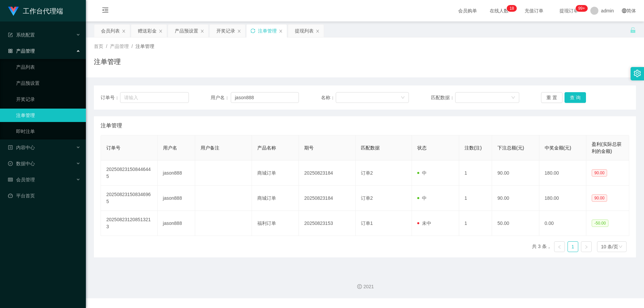 This screenshot has height=308, width=644. I want to click on div: 赠送彩金, so click(147, 31).